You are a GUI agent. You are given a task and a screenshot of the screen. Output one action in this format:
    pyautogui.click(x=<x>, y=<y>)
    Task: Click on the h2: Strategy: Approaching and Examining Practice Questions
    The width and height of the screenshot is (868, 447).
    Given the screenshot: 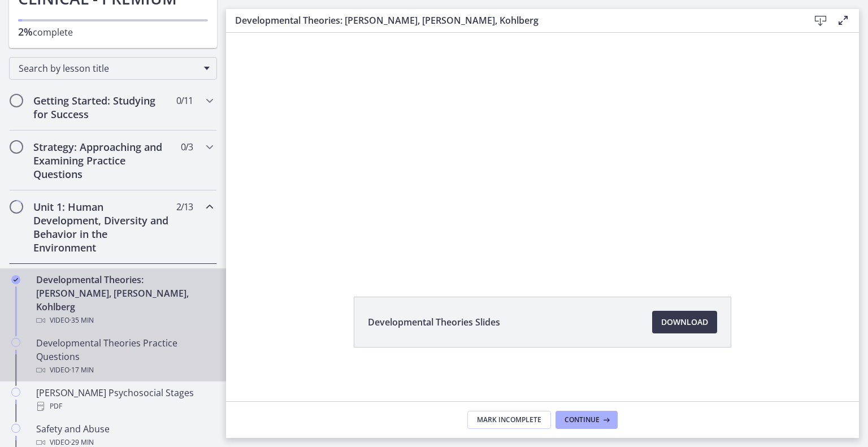 What is the action you would take?
    pyautogui.click(x=102, y=161)
    